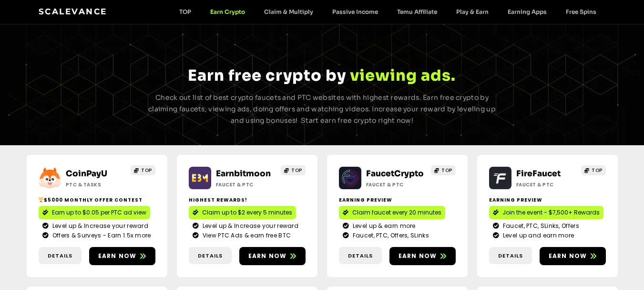 Image resolution: width=644 pixels, height=290 pixels. Describe the element at coordinates (392, 212) in the screenshot. I see `a: Claim faucet every 20 minutes` at that location.